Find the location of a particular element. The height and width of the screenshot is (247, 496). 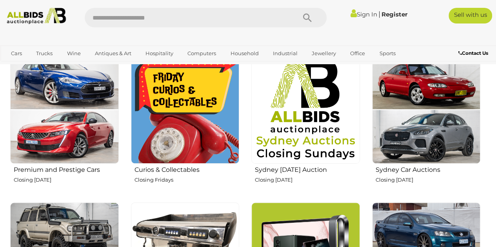

a: Industrial is located at coordinates (285, 53).